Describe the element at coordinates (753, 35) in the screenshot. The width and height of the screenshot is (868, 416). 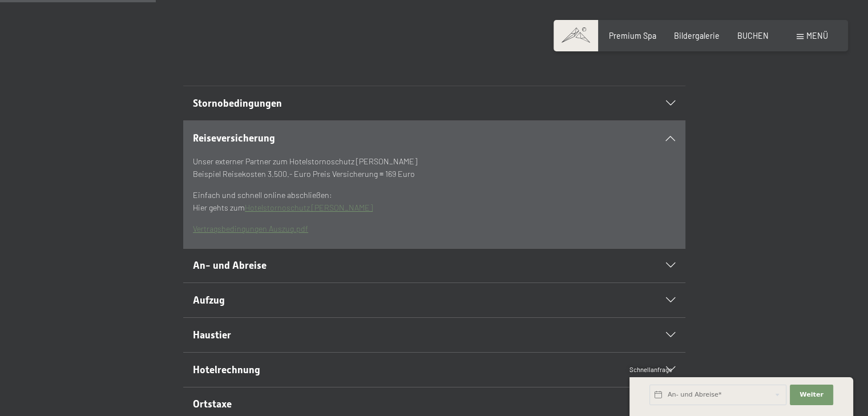
I see `span: BUCHEN` at that location.